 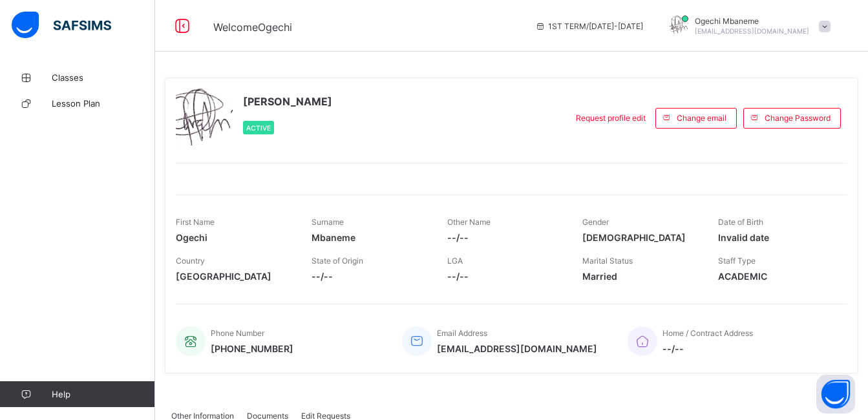 I want to click on span: Other Name, so click(x=469, y=221).